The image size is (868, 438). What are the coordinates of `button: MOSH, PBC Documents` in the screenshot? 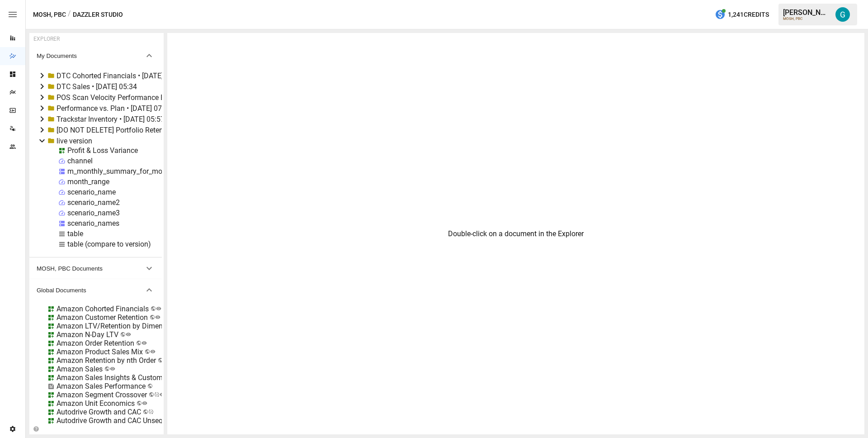 It's located at (95, 268).